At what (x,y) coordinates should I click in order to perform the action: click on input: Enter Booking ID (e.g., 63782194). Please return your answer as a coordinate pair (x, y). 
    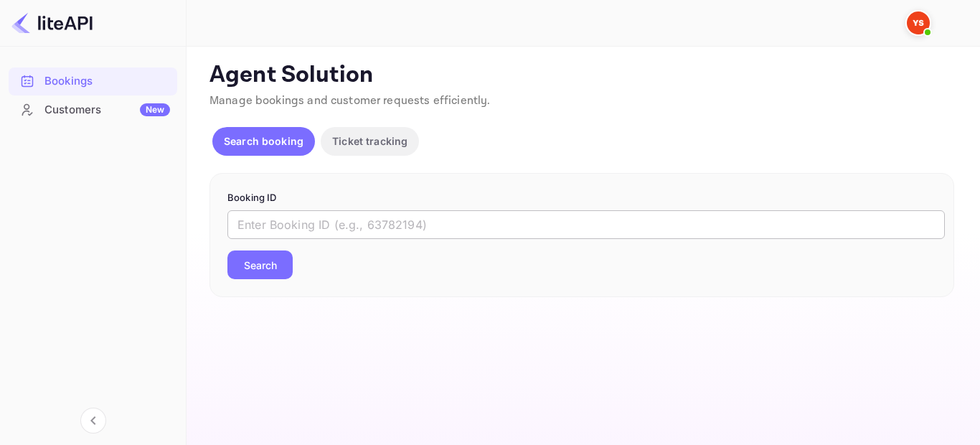
    Looking at the image, I should click on (586, 225).